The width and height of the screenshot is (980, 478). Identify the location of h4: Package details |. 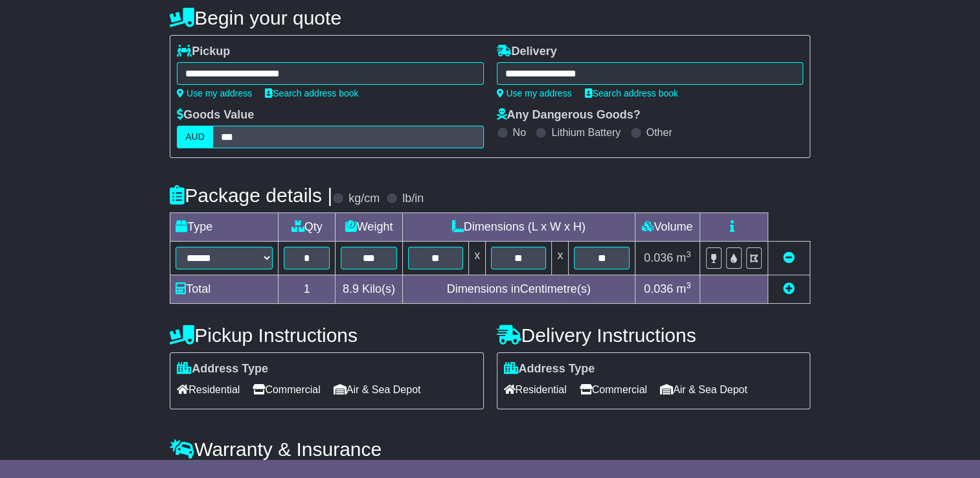
(251, 195).